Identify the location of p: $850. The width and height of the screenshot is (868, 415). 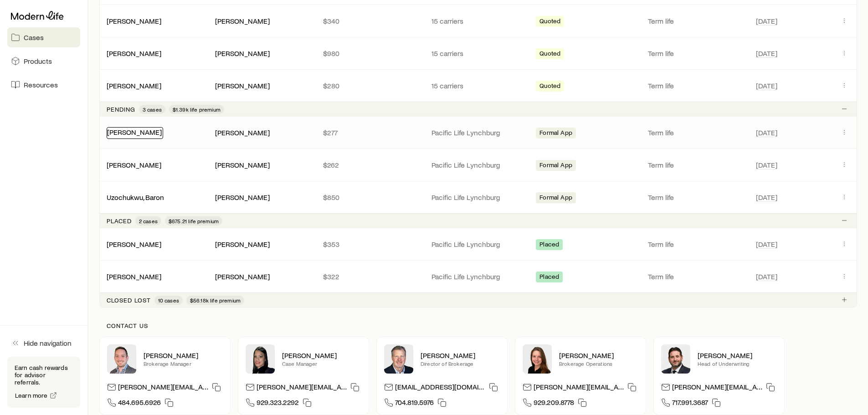
(370, 197).